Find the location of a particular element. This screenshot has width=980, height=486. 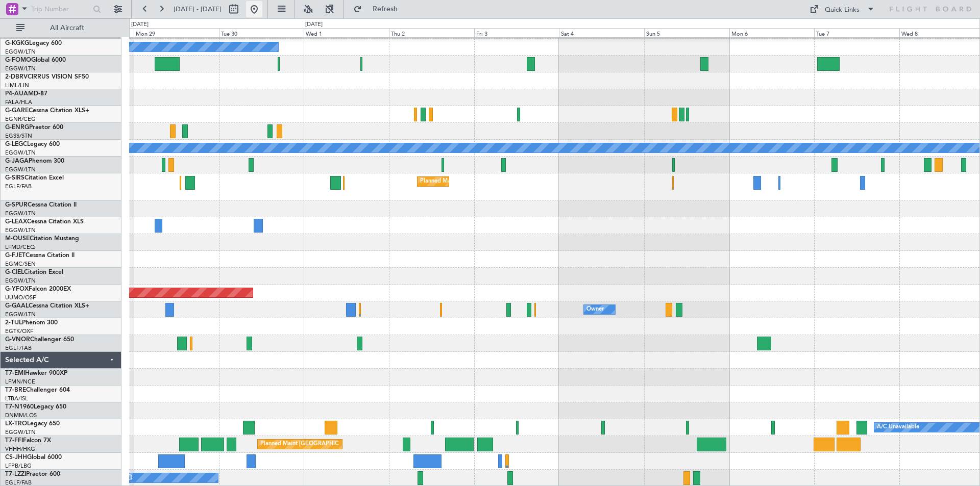

span: M-OUSE is located at coordinates (17, 239).